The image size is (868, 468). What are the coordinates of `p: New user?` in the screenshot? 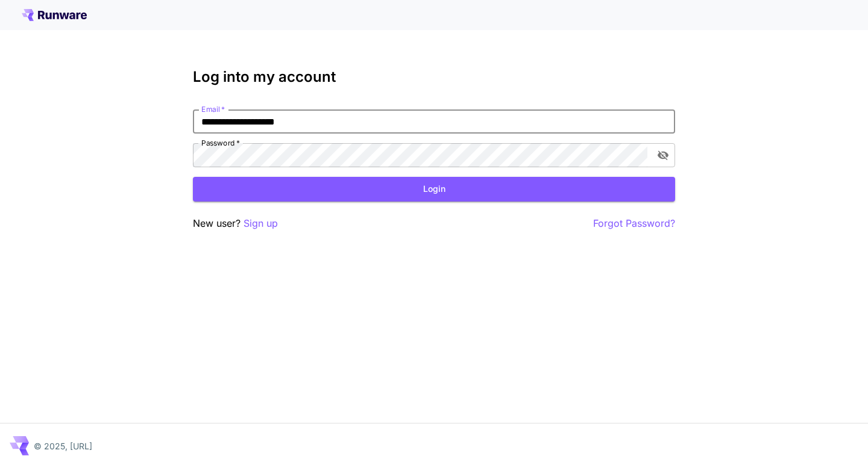 It's located at (235, 223).